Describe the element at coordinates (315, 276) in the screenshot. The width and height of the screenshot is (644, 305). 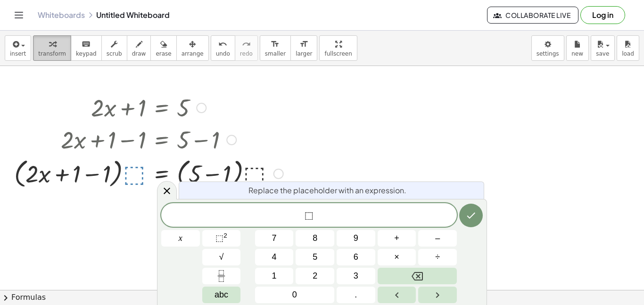
I see `span: 2` at that location.